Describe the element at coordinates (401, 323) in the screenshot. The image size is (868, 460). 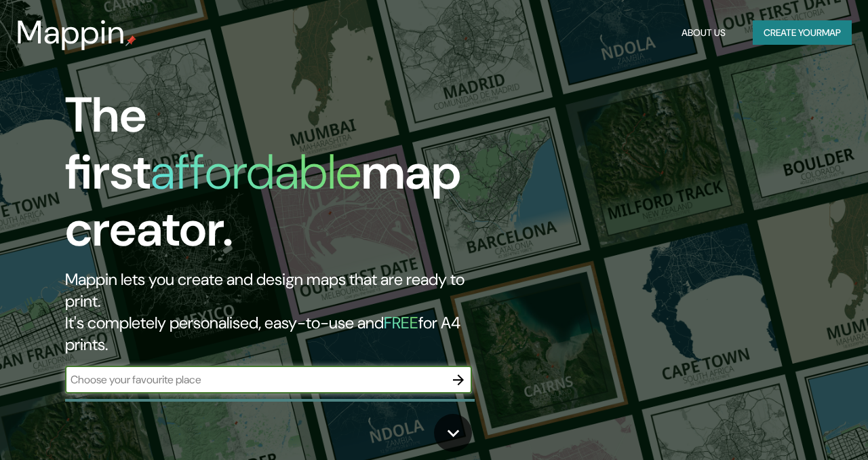
I see `h5: FREE` at that location.